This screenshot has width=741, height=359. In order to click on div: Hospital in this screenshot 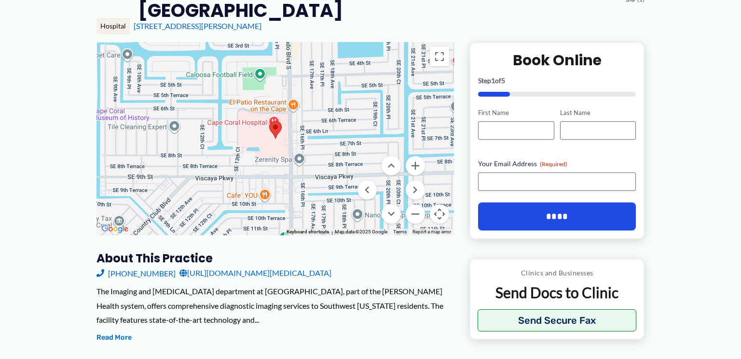, I will do `click(113, 26)`.